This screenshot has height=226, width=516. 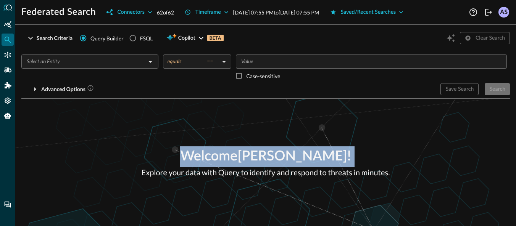 I want to click on div: equals, so click(x=193, y=61).